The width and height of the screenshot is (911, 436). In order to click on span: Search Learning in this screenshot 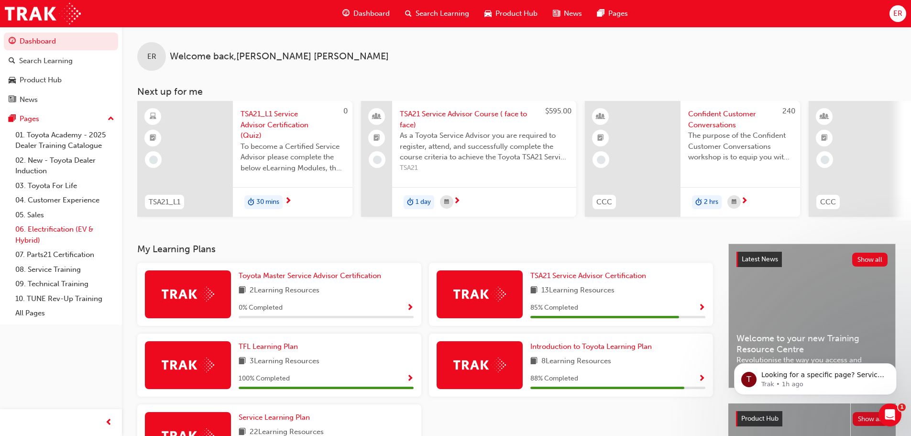, I will do `click(442, 13)`.